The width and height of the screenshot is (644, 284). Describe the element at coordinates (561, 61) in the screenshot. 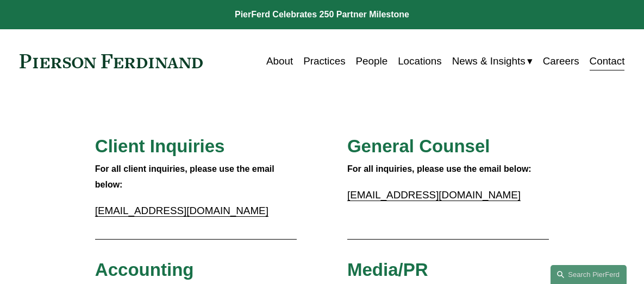

I see `a: Careers` at that location.